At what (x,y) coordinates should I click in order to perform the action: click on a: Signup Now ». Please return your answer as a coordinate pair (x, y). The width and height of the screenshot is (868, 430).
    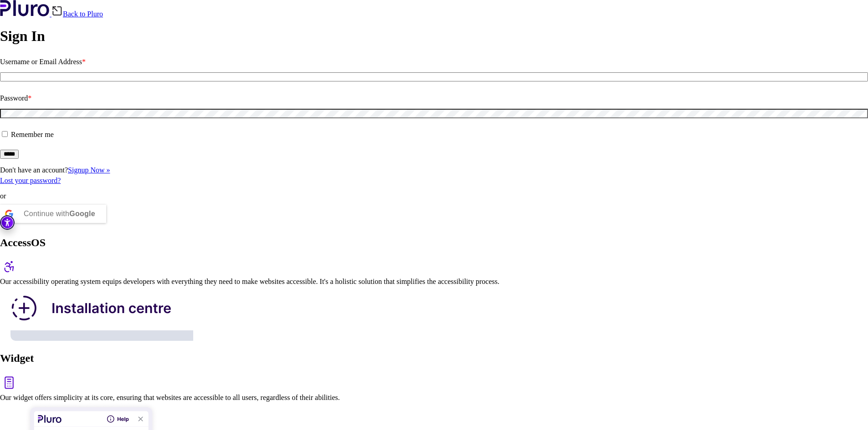
    Looking at the image, I should click on (89, 170).